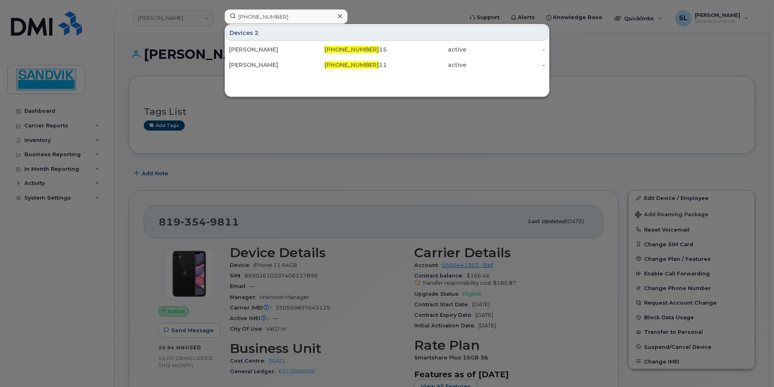  Describe the element at coordinates (257, 33) in the screenshot. I see `span: 2` at that location.